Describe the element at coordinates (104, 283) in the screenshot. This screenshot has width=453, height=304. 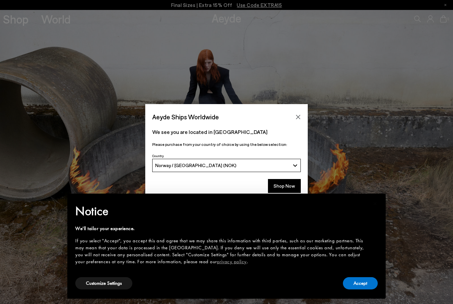
I see `button: Customize Settings` at that location.